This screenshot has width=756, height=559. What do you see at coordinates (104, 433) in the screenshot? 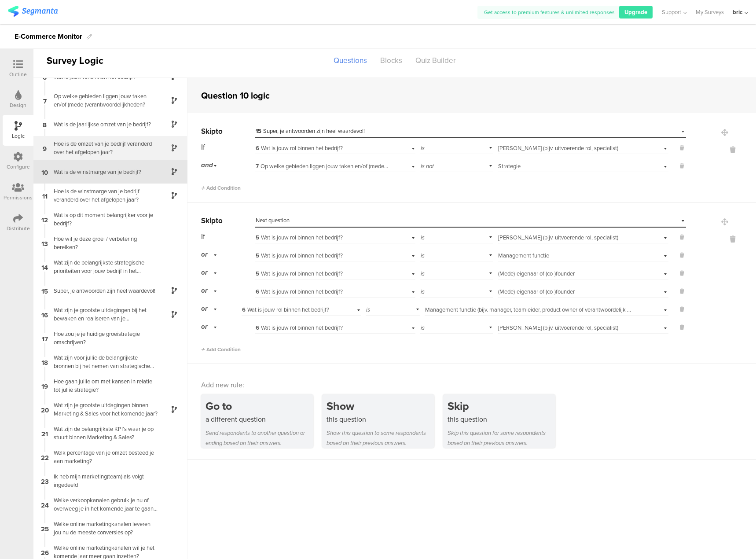
I see `div: Wat zijn de belangrijkste KPI’s waar je op stuurt binnen Marketing & Sales?` at bounding box center [104, 433].